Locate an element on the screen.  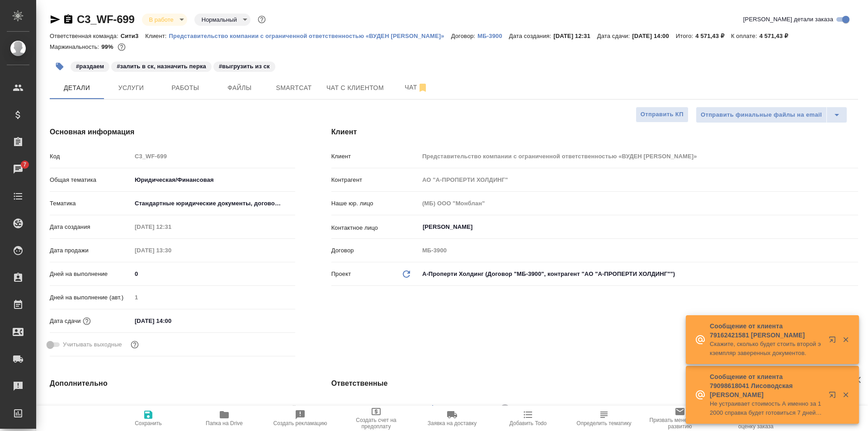
p: Клиент is located at coordinates (375, 156).